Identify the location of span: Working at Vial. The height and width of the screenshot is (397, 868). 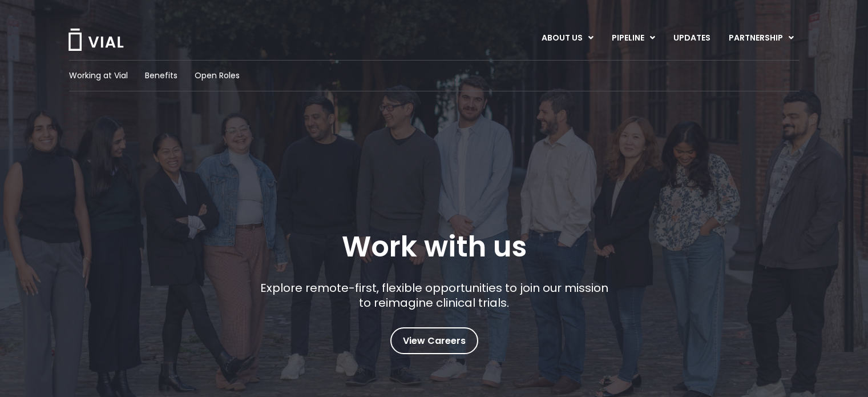
(98, 75).